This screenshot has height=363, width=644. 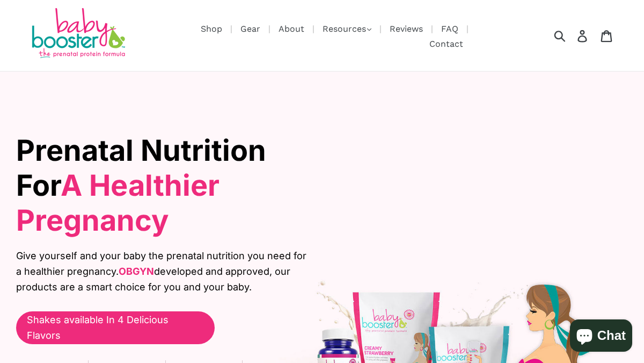 What do you see at coordinates (118, 202) in the screenshot?
I see `span: A Healthier Pregnancy` at bounding box center [118, 202].